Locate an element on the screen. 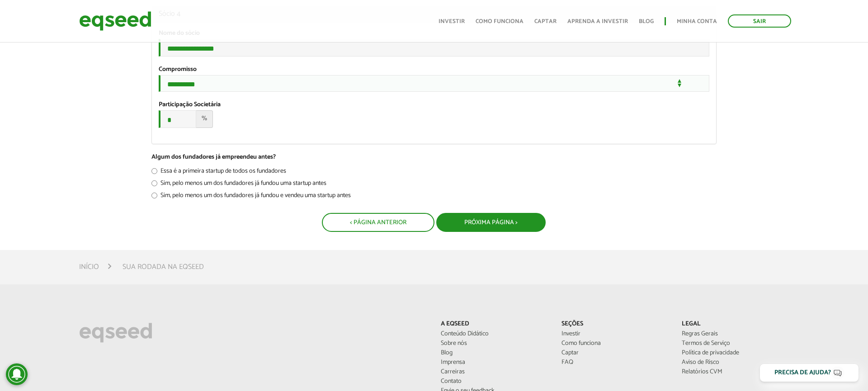  label: Essa é a primeira startup de todos os fundadores is located at coordinates (219, 172).